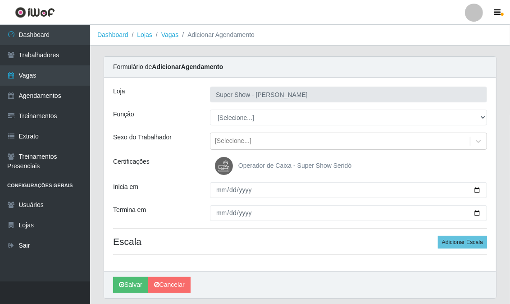 The height and width of the screenshot is (304, 510). Describe the element at coordinates (144, 35) in the screenshot. I see `a: Lojas` at that location.